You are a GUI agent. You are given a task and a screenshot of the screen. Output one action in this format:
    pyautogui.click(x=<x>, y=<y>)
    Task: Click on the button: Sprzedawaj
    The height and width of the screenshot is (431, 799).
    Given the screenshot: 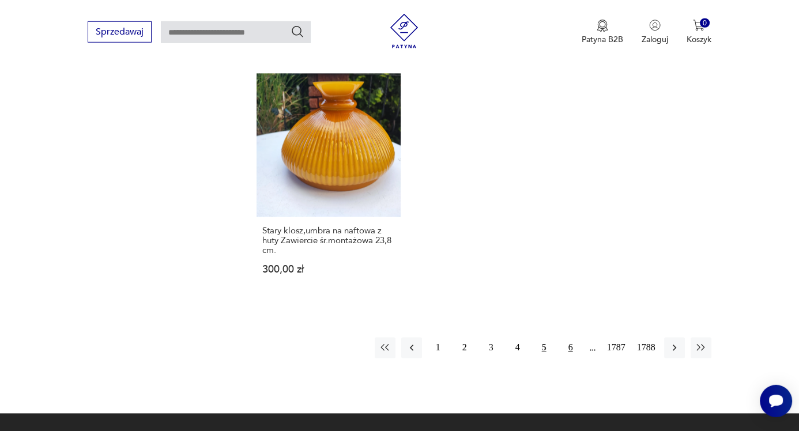 What is the action you would take?
    pyautogui.click(x=119, y=32)
    